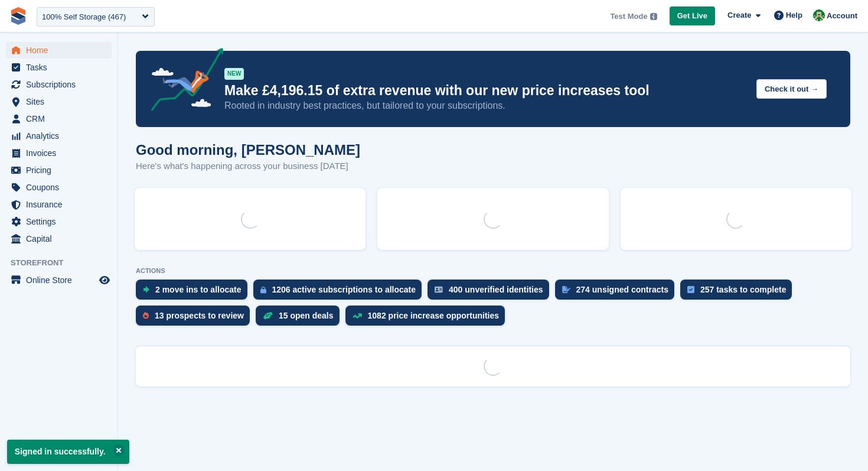  I want to click on span: Home, so click(61, 50).